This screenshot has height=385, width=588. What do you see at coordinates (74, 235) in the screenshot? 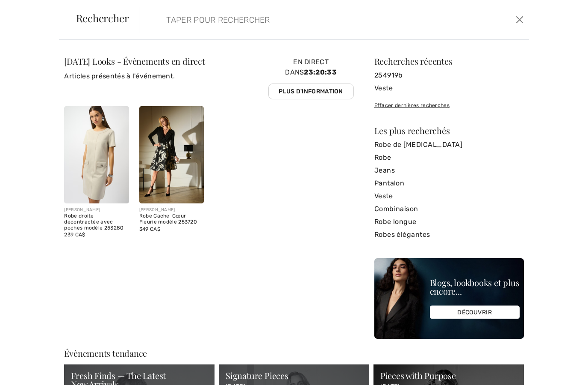
I see `span: 239 CA$` at bounding box center [74, 235].